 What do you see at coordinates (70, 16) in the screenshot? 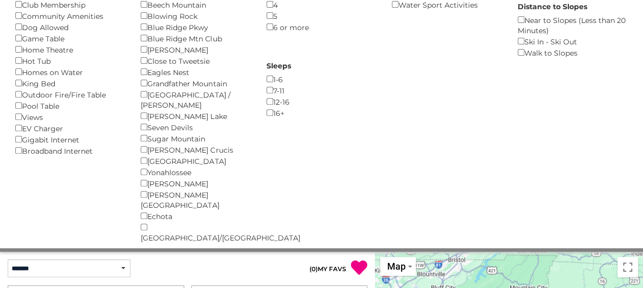
I see `div: Community Amenities` at bounding box center [70, 16].